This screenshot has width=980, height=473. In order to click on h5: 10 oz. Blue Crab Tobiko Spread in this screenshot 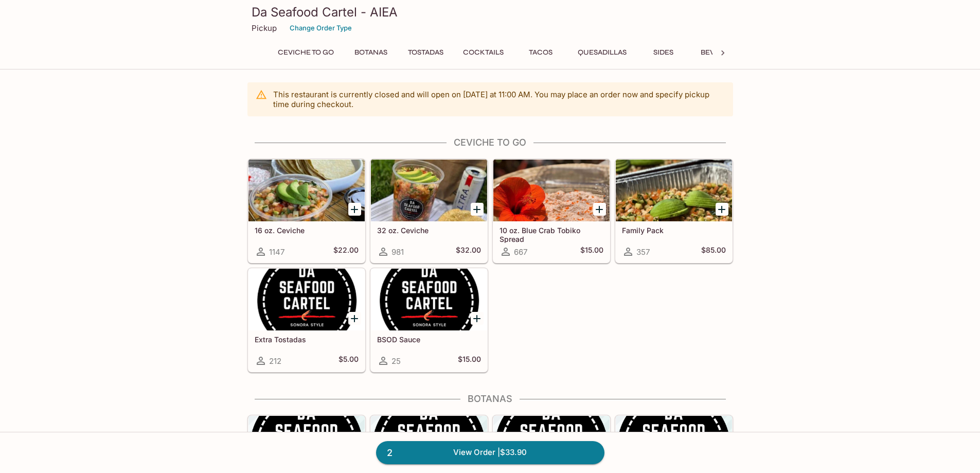, I will do `click(552, 234)`.